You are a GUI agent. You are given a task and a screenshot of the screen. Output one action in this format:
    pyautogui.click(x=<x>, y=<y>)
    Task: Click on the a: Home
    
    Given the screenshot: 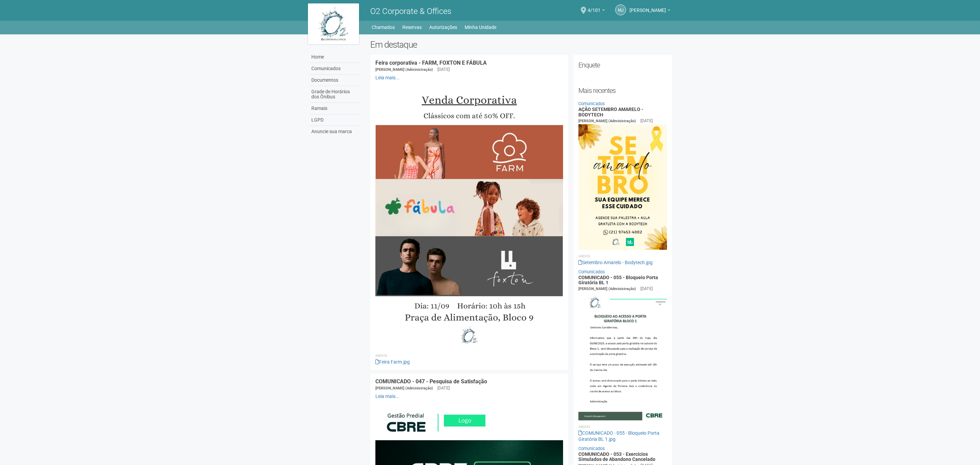 What is the action you would take?
    pyautogui.click(x=335, y=57)
    